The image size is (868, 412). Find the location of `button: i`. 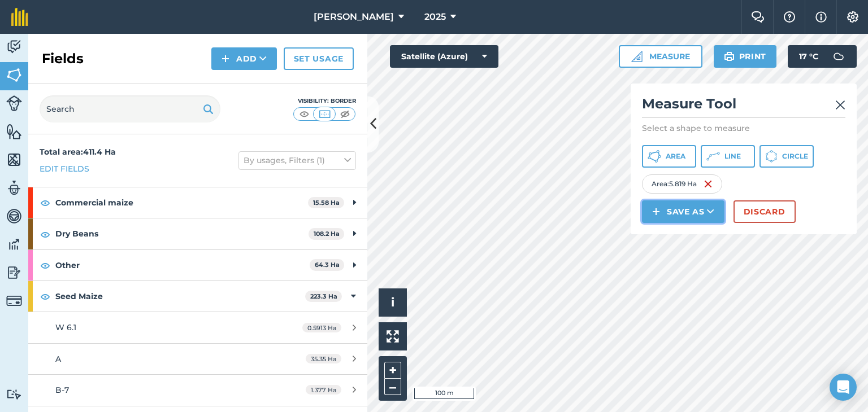

button: i is located at coordinates (393, 303).